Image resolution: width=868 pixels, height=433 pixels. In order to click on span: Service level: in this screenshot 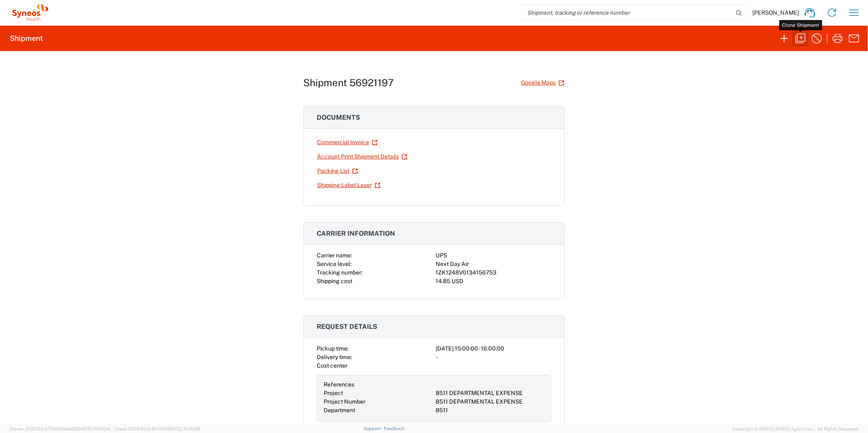, I will do `click(334, 264)`.